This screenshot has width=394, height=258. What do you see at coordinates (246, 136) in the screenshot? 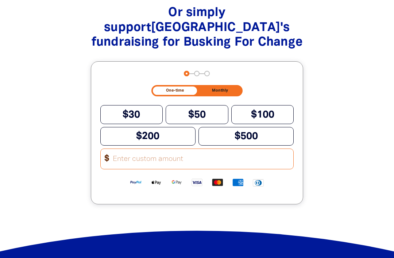
I see `span: $500` at bounding box center [246, 136].